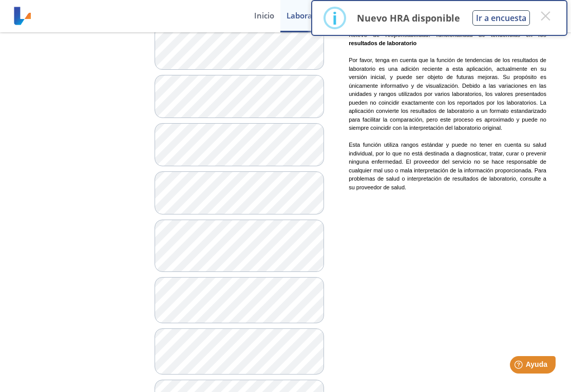 This screenshot has width=571, height=392. I want to click on button: Close this dialog, so click(546, 16).